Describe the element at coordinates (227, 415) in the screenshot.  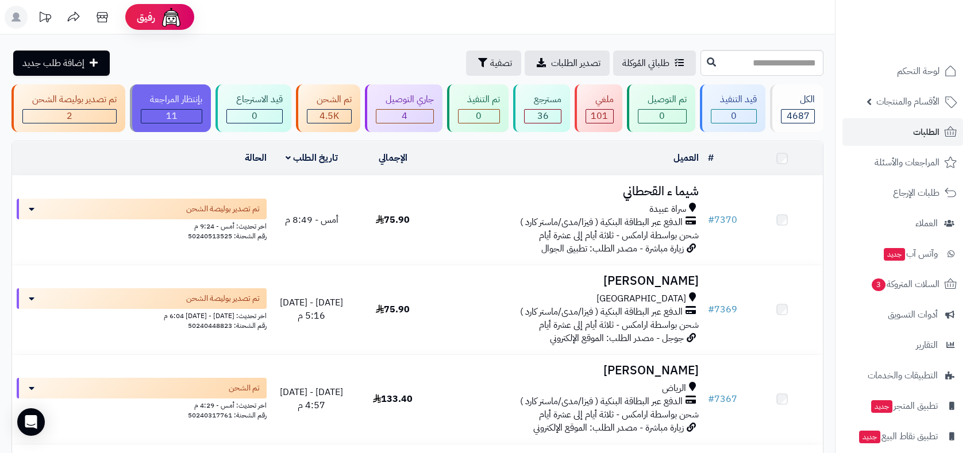
I see `span: رقم الشحنة: 50240317761` at that location.